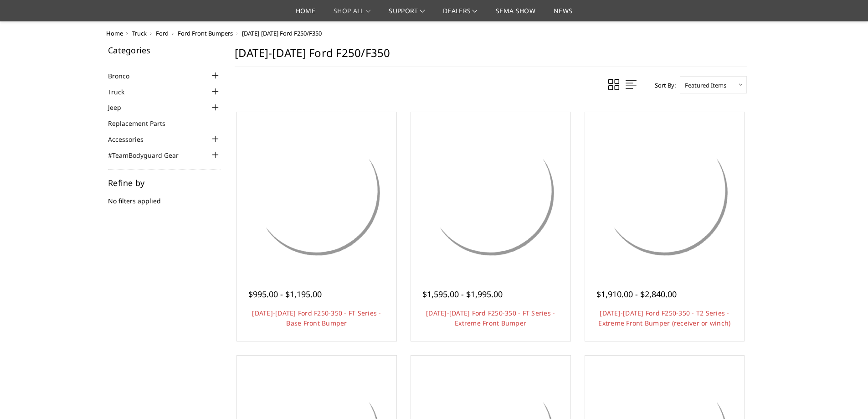 The width and height of the screenshot is (868, 419). I want to click on span: $1,595.00 - $1,995.00, so click(463, 294).